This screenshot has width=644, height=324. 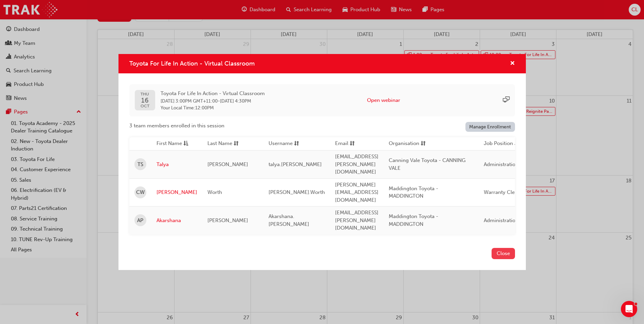 What do you see at coordinates (354, 144) in the screenshot?
I see `button: Emailsorting-icon` at bounding box center [354, 144].